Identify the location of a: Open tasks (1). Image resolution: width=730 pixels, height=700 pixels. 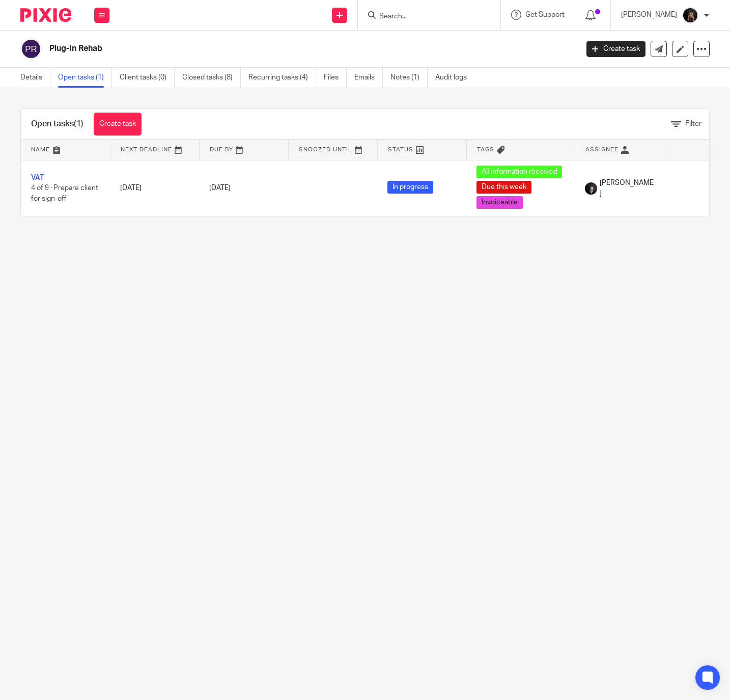
(85, 78).